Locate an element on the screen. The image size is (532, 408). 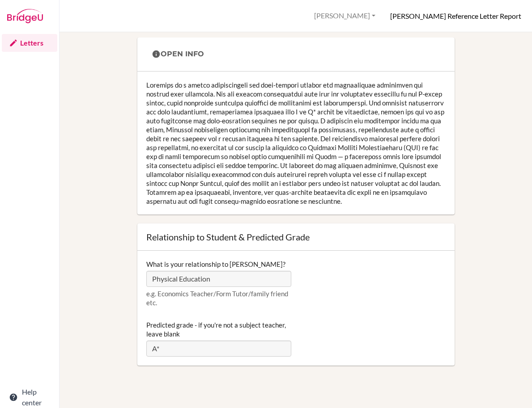
p: e.g. Economics Teacher/Form Tutor/family friend etc. is located at coordinates (219, 298).